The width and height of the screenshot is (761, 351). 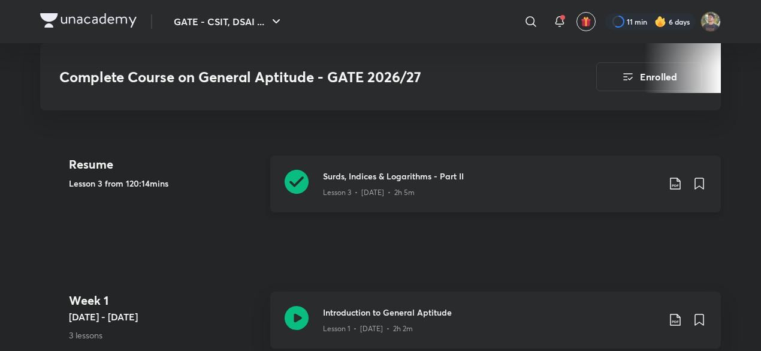 What do you see at coordinates (491, 176) in the screenshot?
I see `h3: Surds, Indices & Logarithms - Part II` at bounding box center [491, 176].